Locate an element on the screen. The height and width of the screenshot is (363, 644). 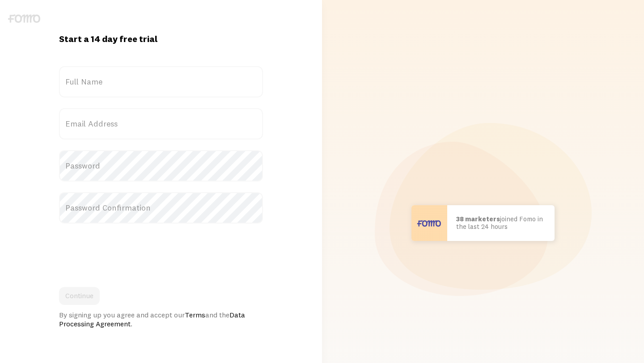
a: Terms is located at coordinates (195, 315).